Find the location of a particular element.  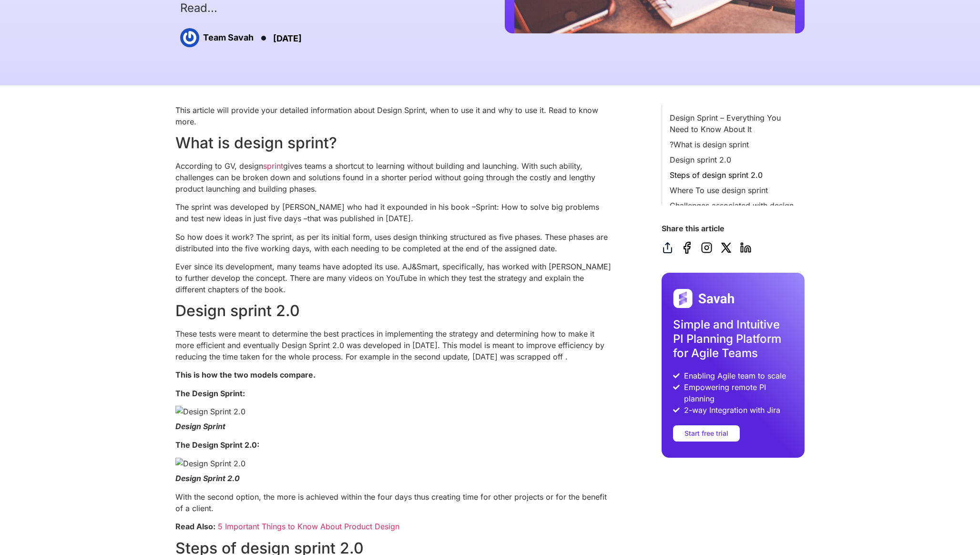

strong: The Design Sprint: is located at coordinates (210, 393).